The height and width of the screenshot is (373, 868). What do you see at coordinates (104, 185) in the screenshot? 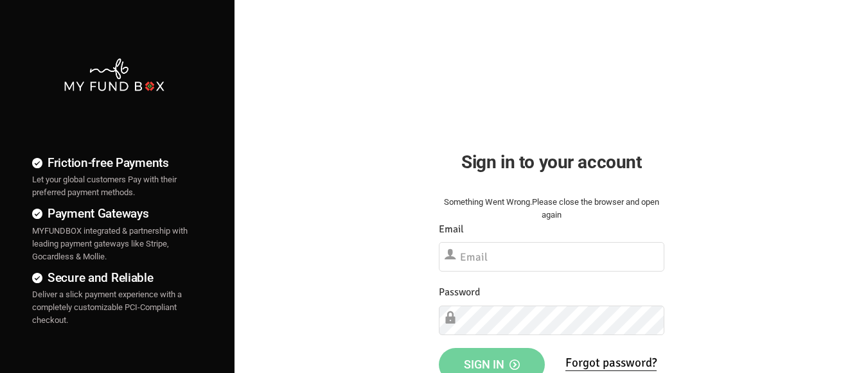
I see `span: Let your global customers Pay with their preferred payment methods.` at bounding box center [104, 185].